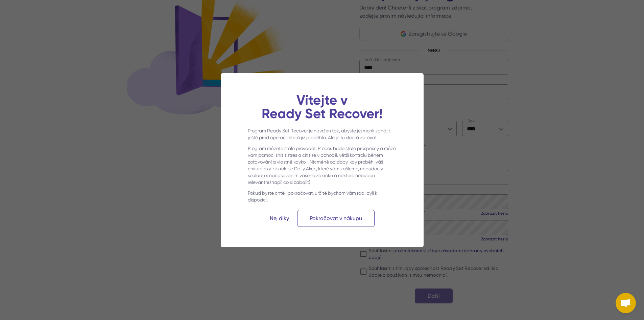  Describe the element at coordinates (626, 303) in the screenshot. I see `div: Otevřený chat` at that location.